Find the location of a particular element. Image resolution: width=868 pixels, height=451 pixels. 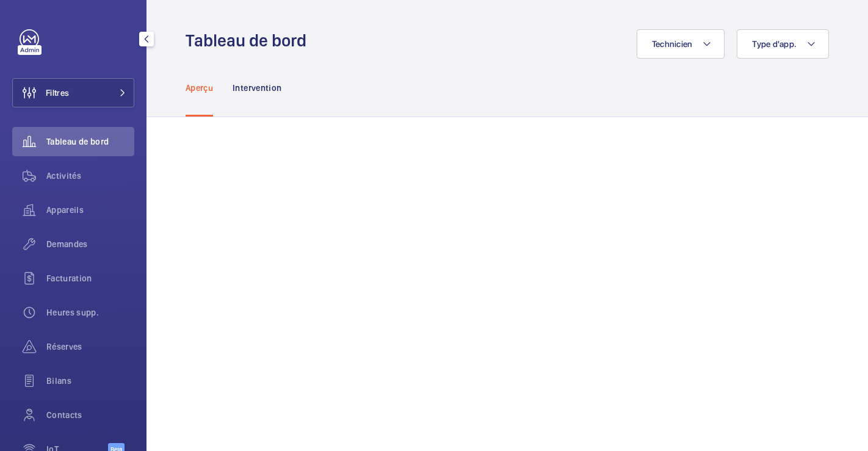

span: Filtres is located at coordinates (58, 93).